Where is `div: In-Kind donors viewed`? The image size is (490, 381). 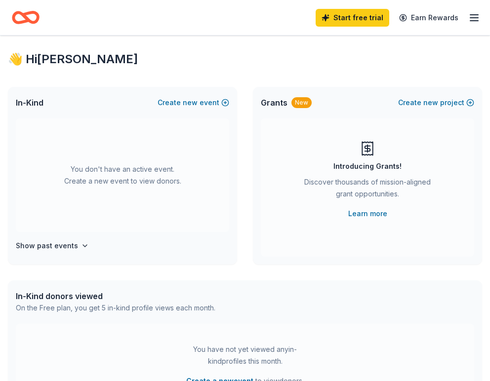 div: In-Kind donors viewed is located at coordinates (116, 296).